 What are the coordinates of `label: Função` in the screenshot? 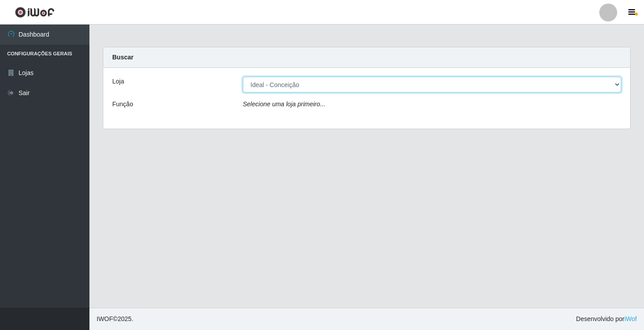 It's located at (123, 104).